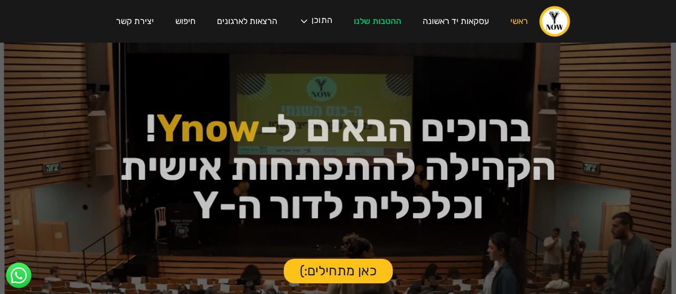 The width and height of the screenshot is (676, 294). What do you see at coordinates (519, 21) in the screenshot?
I see `a: ראשי` at bounding box center [519, 21].